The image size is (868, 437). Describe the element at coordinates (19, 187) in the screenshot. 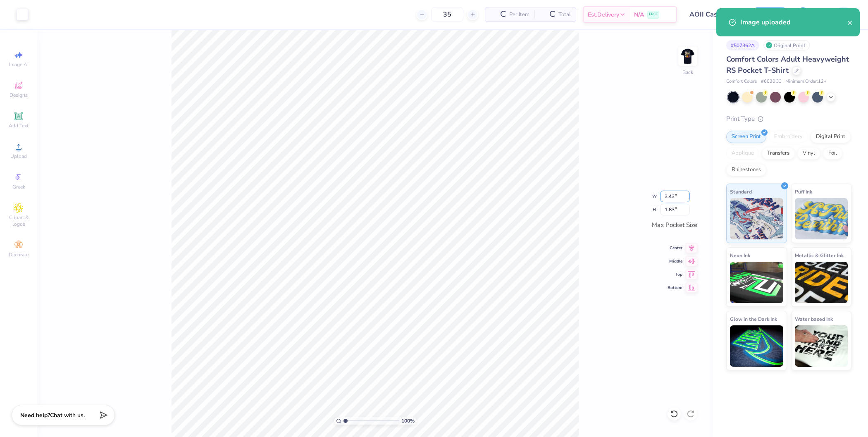

I see `span: Greek` at that location.